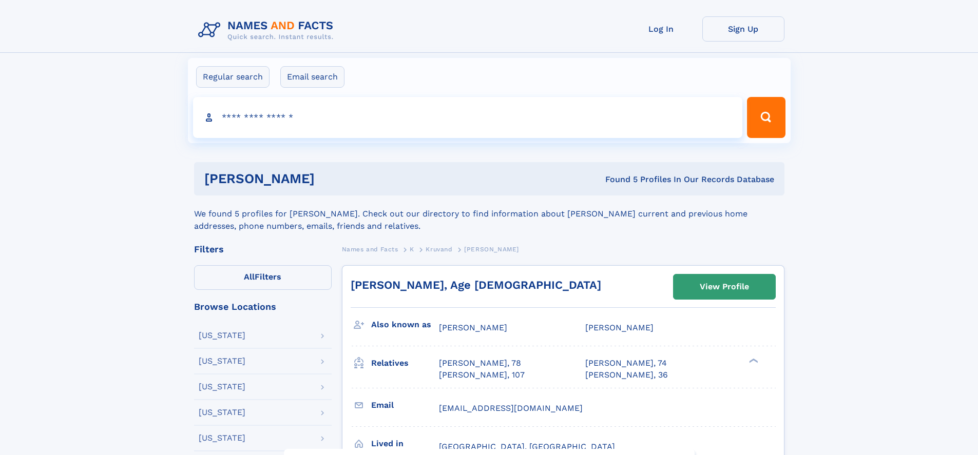  What do you see at coordinates (725, 287) in the screenshot?
I see `a: View Profile` at bounding box center [725, 287].